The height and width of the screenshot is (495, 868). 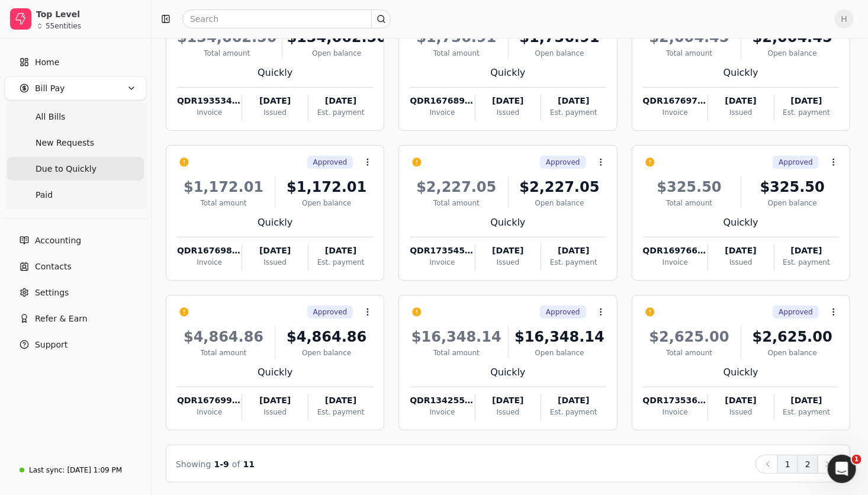 I want to click on div: QDR173545-5957, so click(x=442, y=250).